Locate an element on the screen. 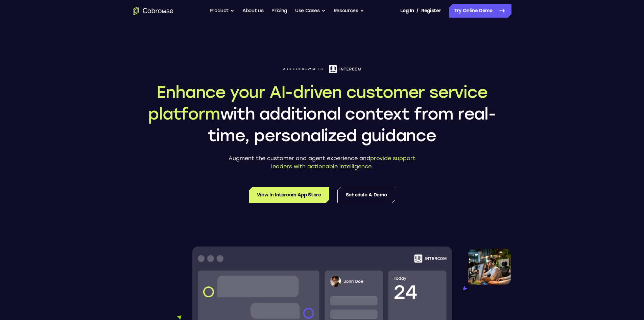  a: Log In is located at coordinates (407, 11).